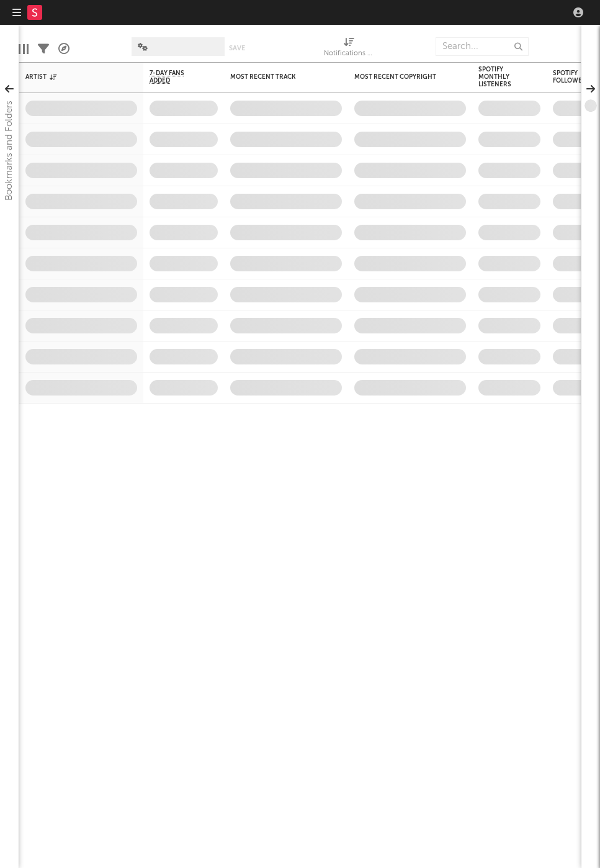 The height and width of the screenshot is (868, 600). Describe the element at coordinates (44, 49) in the screenshot. I see `div: Filters` at that location.